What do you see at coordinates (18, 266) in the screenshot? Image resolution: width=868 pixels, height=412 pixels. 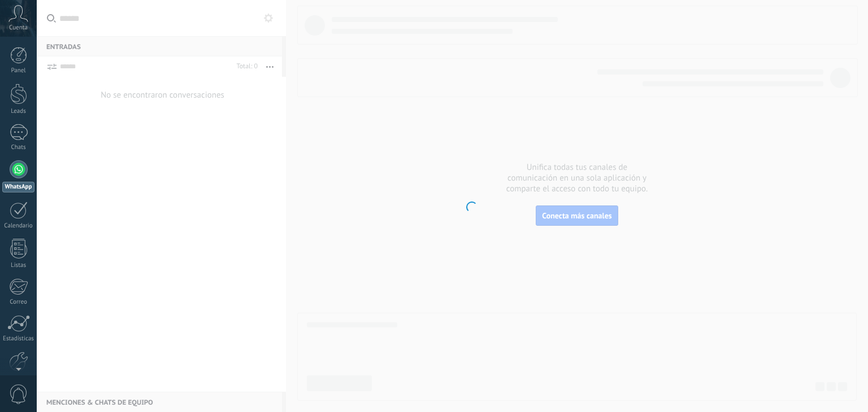 I see `div: Listas` at bounding box center [18, 266].